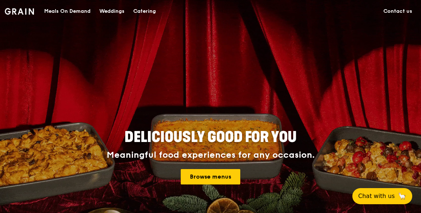 Image resolution: width=421 pixels, height=213 pixels. What do you see at coordinates (377, 196) in the screenshot?
I see `span: Chat with us` at bounding box center [377, 196].